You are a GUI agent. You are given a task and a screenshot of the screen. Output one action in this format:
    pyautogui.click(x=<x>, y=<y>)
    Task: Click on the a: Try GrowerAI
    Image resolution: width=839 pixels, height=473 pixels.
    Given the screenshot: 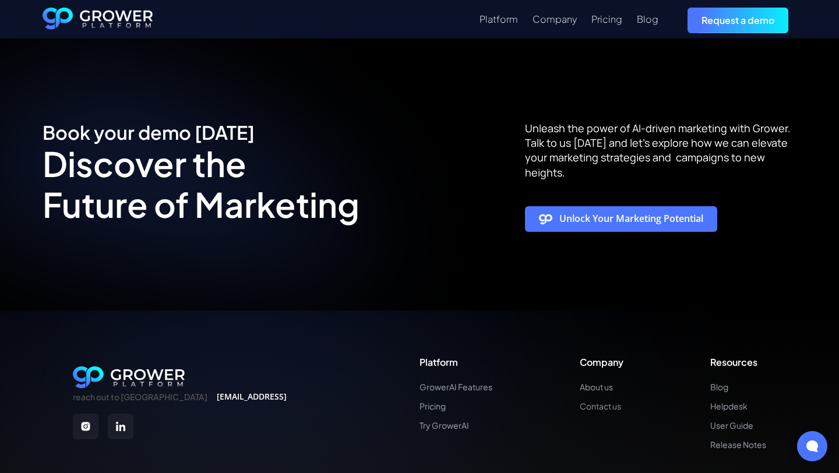 What is the action you would take?
    pyautogui.click(x=456, y=426)
    